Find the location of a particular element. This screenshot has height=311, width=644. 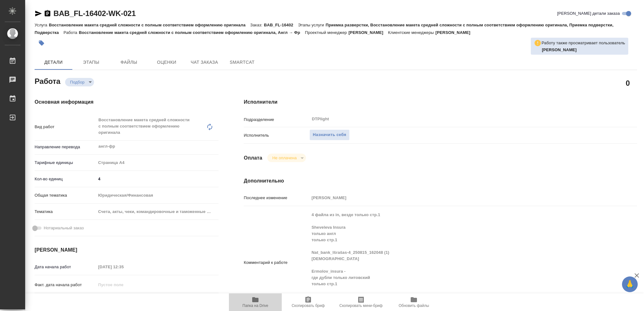

p: BAB_FL-16402 is located at coordinates (281, 25).